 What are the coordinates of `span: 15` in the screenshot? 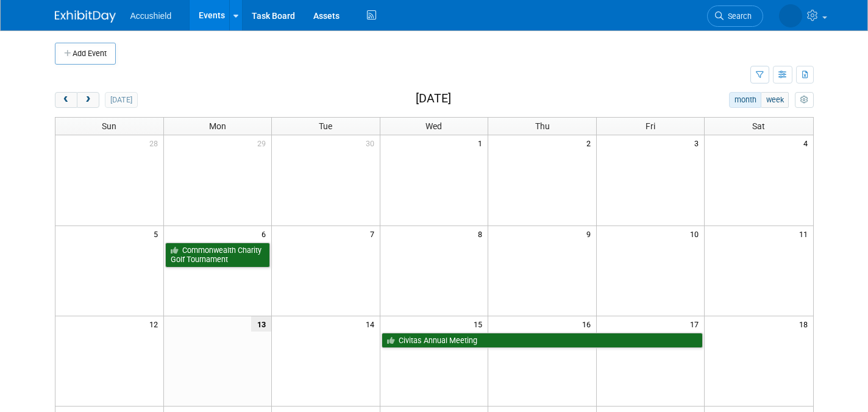 It's located at (480, 324).